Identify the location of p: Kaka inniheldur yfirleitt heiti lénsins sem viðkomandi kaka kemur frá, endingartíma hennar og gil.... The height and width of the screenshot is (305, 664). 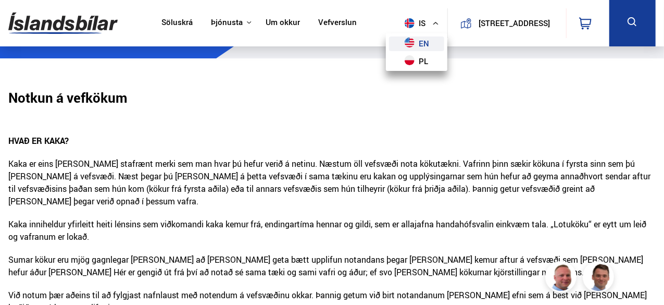
(332, 235).